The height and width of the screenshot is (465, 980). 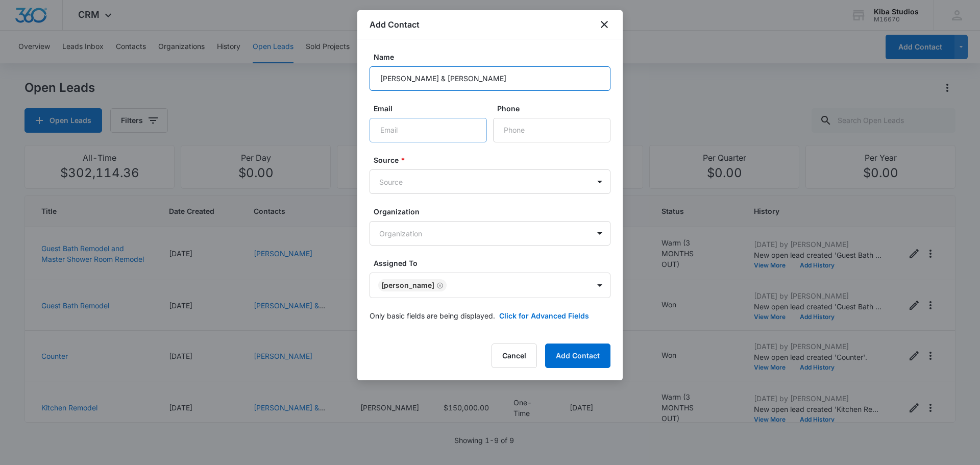 I want to click on h1: Add Contact, so click(x=395, y=25).